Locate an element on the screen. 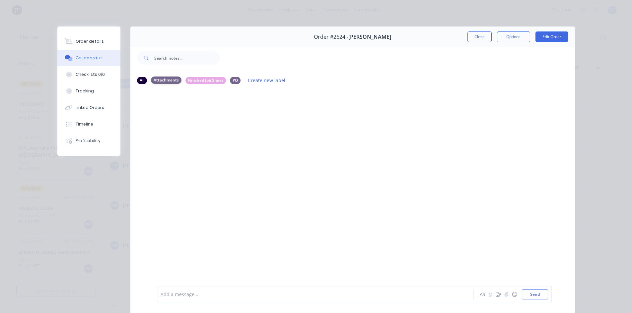 This screenshot has height=313, width=632. button: Order details is located at coordinates (89, 41).